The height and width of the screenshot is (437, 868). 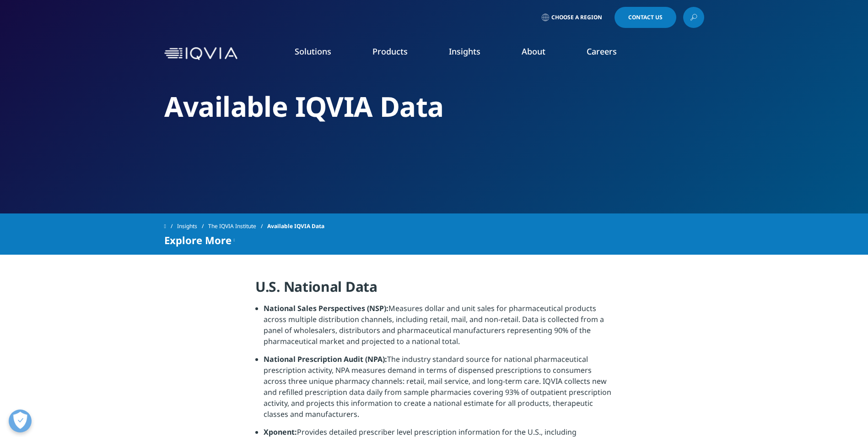 What do you see at coordinates (325, 308) in the screenshot?
I see `strong: National Sales Perspectives (NSP):` at bounding box center [325, 308].